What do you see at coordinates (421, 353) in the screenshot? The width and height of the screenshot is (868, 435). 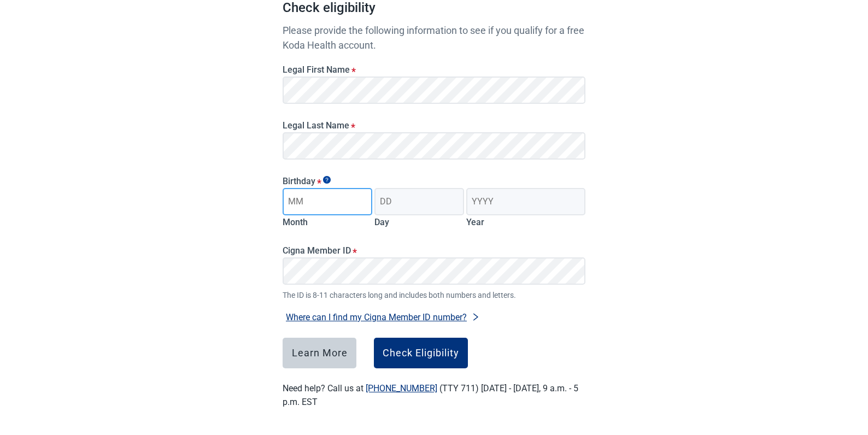 I see `div: Check Eligibility` at bounding box center [421, 353].